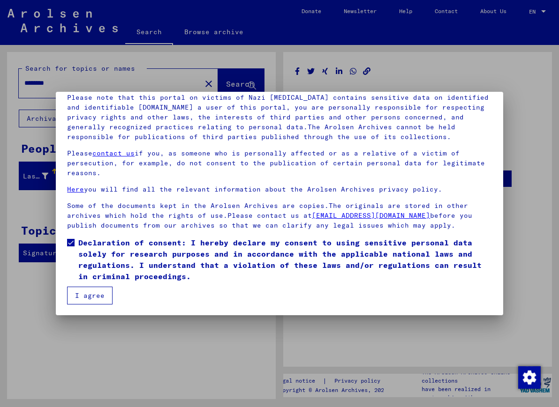 Image resolution: width=559 pixels, height=407 pixels. Describe the element at coordinates (90, 296) in the screenshot. I see `button: I agree` at that location.